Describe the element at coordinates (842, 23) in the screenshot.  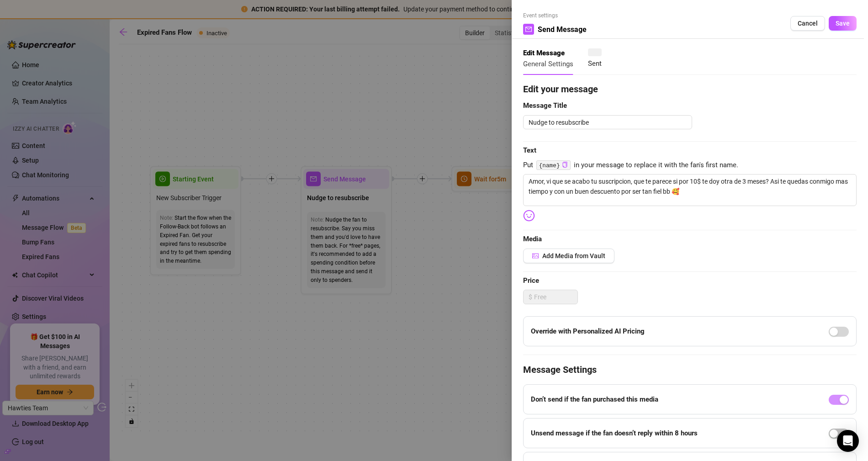
I see `button: Save` at that location.